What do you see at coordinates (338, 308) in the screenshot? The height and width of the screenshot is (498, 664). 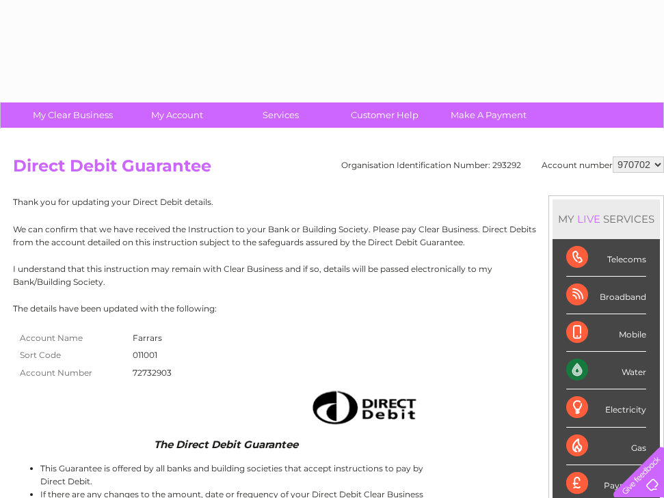 I see `p: The details have been updated with the following:` at bounding box center [338, 308].